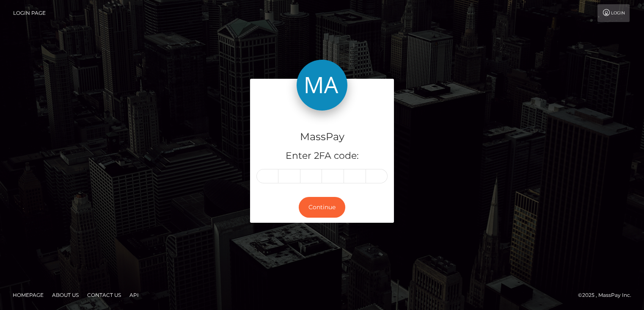 The width and height of the screenshot is (644, 310). What do you see at coordinates (322, 85) in the screenshot?
I see `img: MassPay` at bounding box center [322, 85].